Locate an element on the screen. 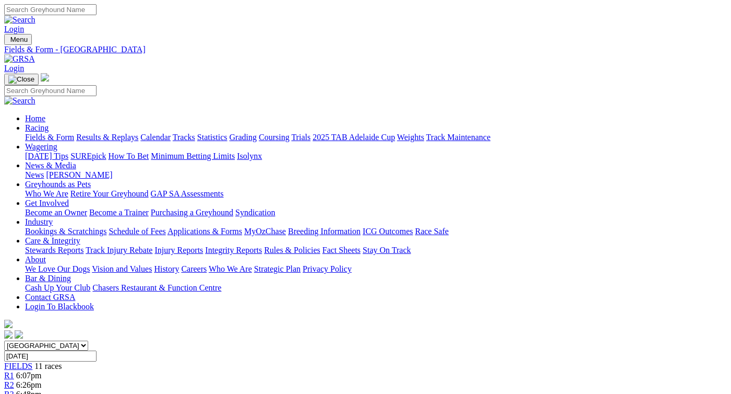 The image size is (731, 394). a: Race Safe is located at coordinates (432, 231).